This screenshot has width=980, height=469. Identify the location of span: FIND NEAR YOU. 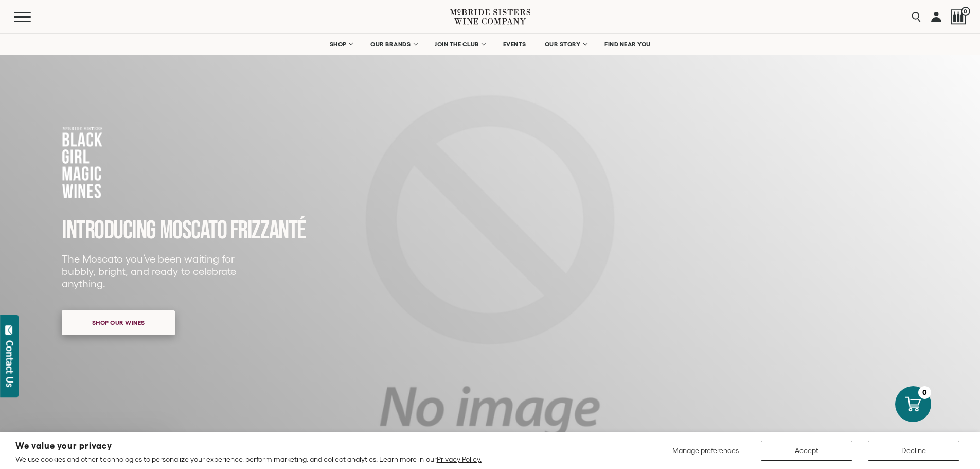
(628, 44).